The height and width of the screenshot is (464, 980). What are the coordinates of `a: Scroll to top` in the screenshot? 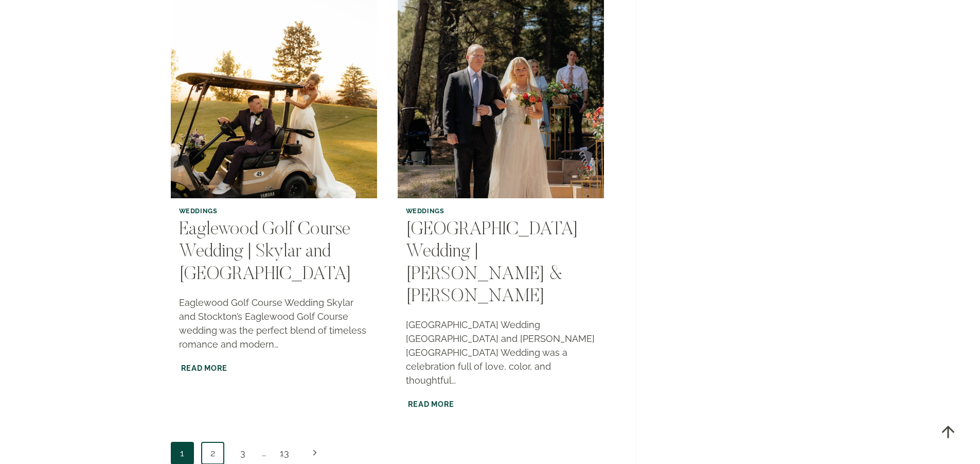 It's located at (948, 431).